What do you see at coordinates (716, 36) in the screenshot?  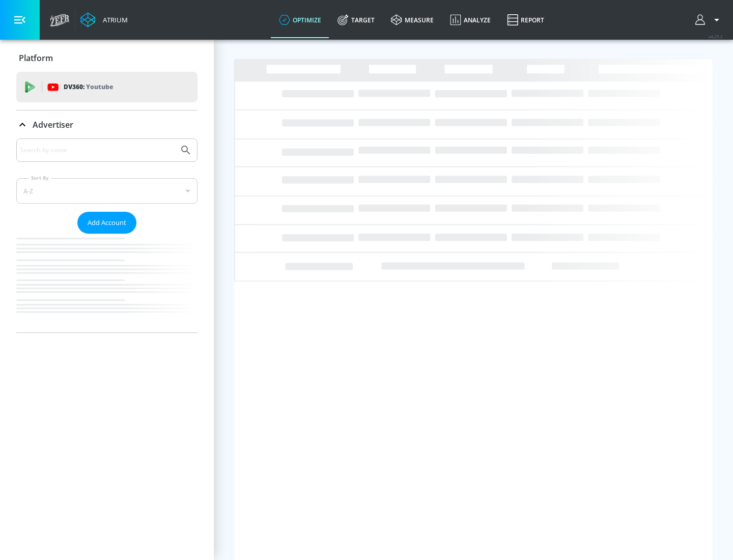 I see `span: v 4.25.2` at bounding box center [716, 36].